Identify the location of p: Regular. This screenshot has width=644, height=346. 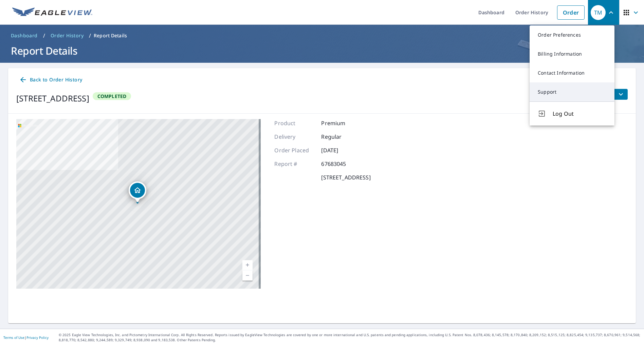
(342, 137).